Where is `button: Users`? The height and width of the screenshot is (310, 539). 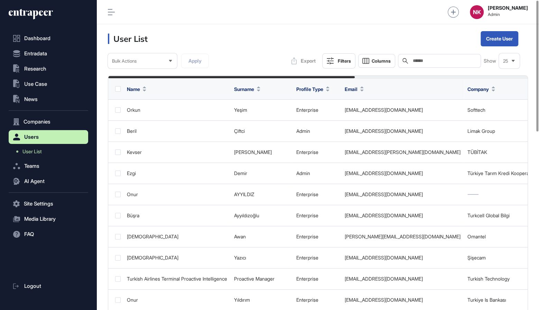 button: Users is located at coordinates (48, 137).